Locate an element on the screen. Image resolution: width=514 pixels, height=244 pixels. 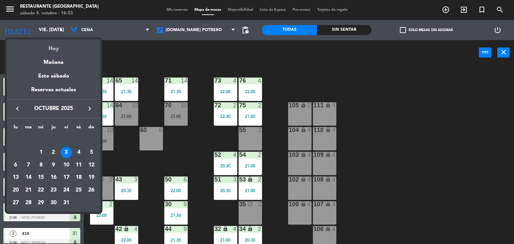
div: Este sábado is located at coordinates (53, 76).